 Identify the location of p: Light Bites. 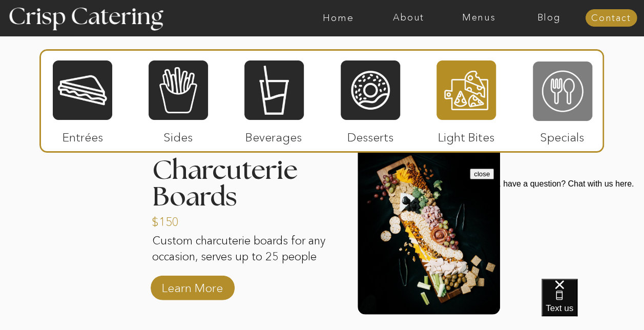
(467, 135).